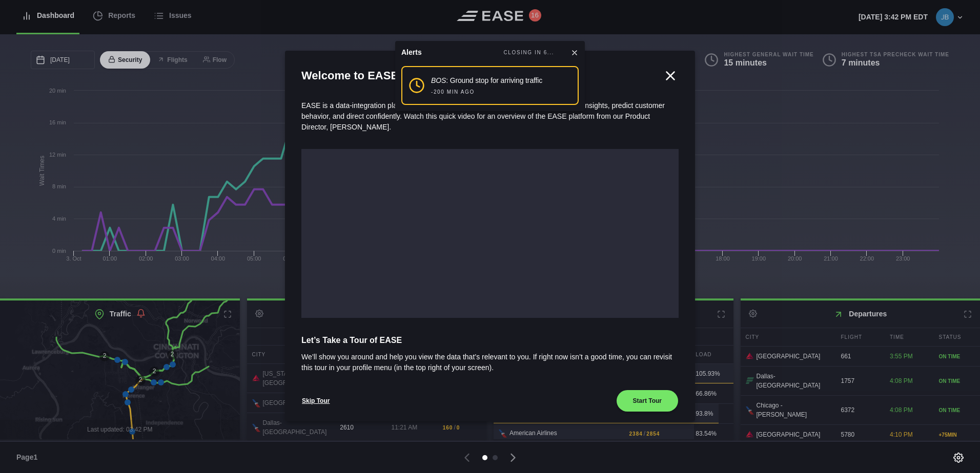 This screenshot has height=473, width=980. Describe the element at coordinates (490, 363) in the screenshot. I see `span: We’ll show you around and help you view the data that’s relevant to you. If right now isn’t a goo...` at that location.